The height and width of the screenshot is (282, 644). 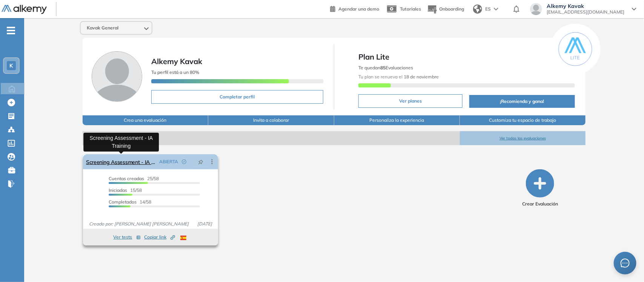 What do you see at coordinates (385, 67) in the screenshot?
I see `span: Te quedan Evaluaciones` at bounding box center [385, 67].